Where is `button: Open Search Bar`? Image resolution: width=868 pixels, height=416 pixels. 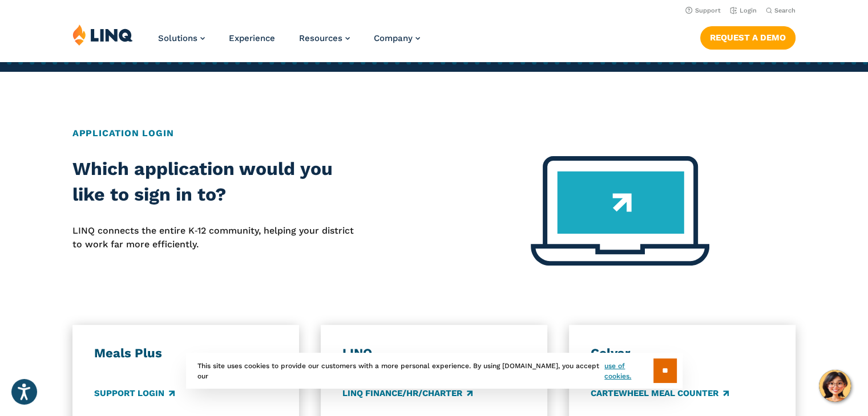 button: Open Search Bar is located at coordinates (781, 10).